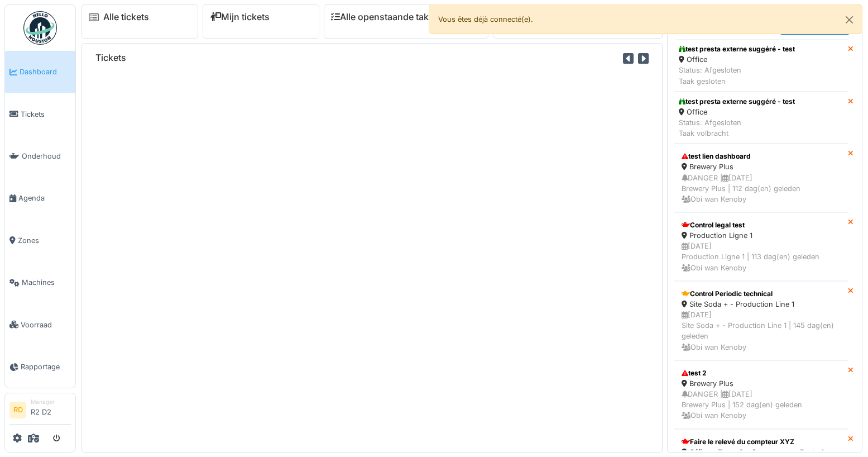 The height and width of the screenshot is (457, 868). I want to click on a: Tickets, so click(40, 114).